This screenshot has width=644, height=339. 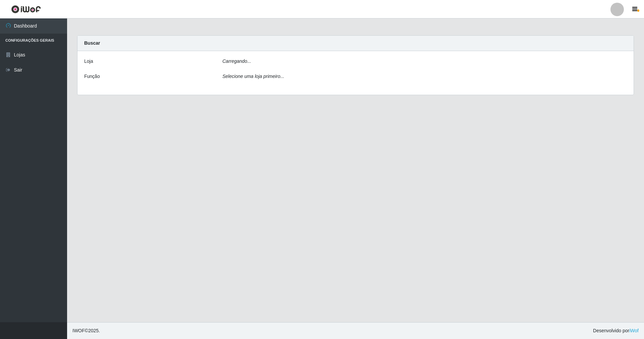 What do you see at coordinates (92, 43) in the screenshot?
I see `strong: Buscar` at bounding box center [92, 43].